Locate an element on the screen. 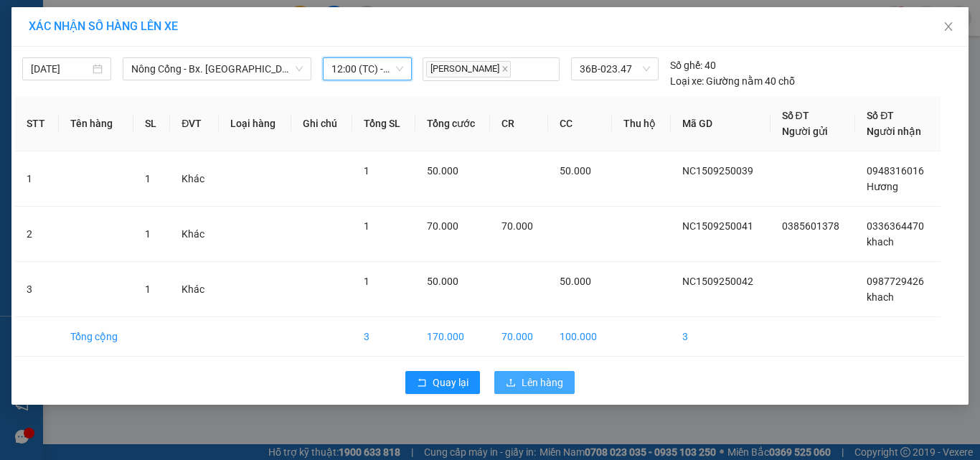  th: Tổng SL is located at coordinates (384, 124).